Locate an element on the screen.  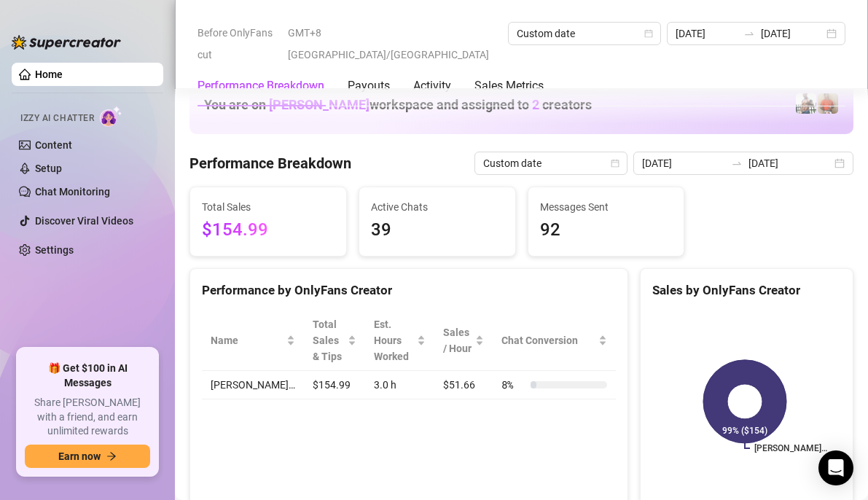
span: Messages Sent is located at coordinates (607, 207).